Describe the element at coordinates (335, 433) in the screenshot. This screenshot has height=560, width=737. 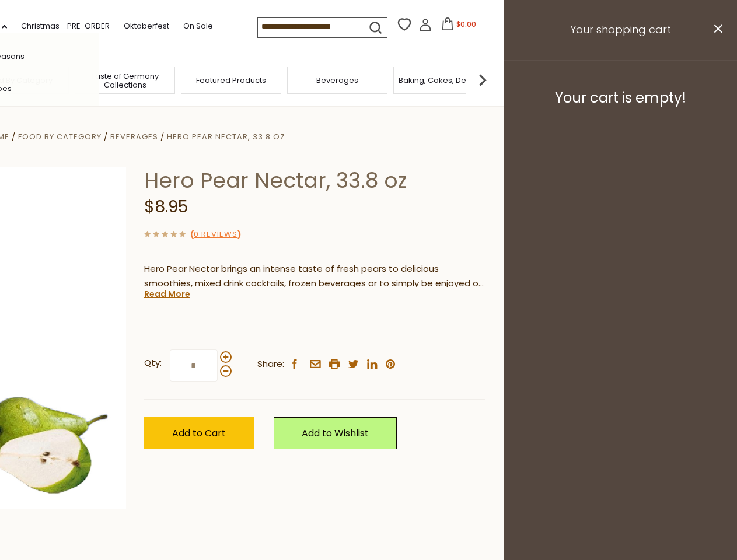
I see `a: Add to Wishlist` at that location.